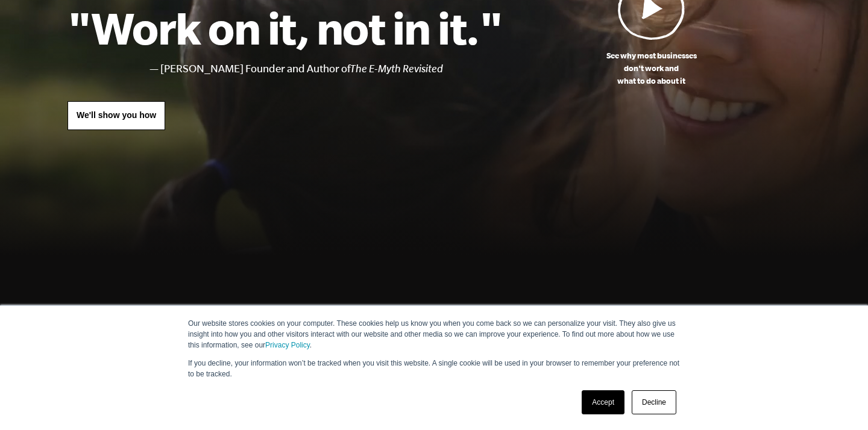 The width and height of the screenshot is (868, 430). I want to click on a: Privacy Policy, so click(288, 345).